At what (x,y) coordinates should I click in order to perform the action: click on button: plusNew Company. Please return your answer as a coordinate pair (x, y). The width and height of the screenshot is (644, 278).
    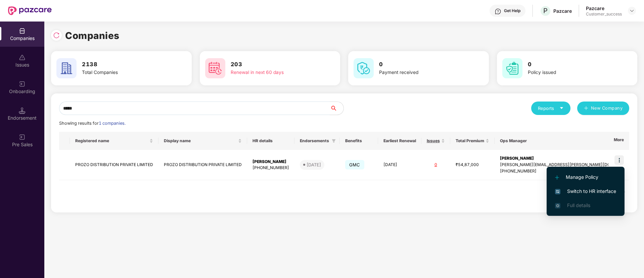
    Looking at the image, I should click on (602, 108).